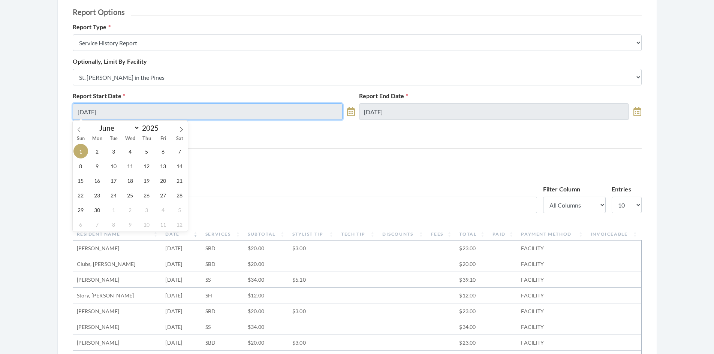  What do you see at coordinates (130, 166) in the screenshot?
I see `span: June 11, 2025` at bounding box center [130, 166].